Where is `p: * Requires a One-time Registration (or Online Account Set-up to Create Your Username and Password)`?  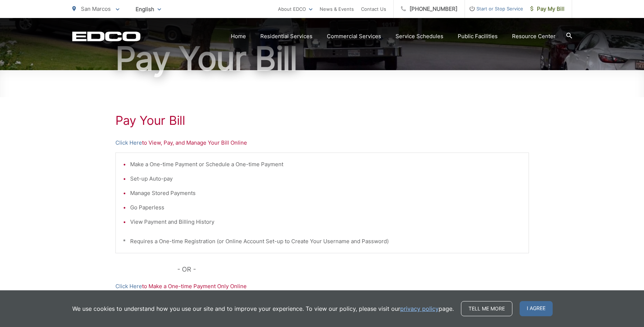
p: * Requires a One-time Registration (or Online Account Set-up to Create Your Username and Password) is located at coordinates (322, 241).